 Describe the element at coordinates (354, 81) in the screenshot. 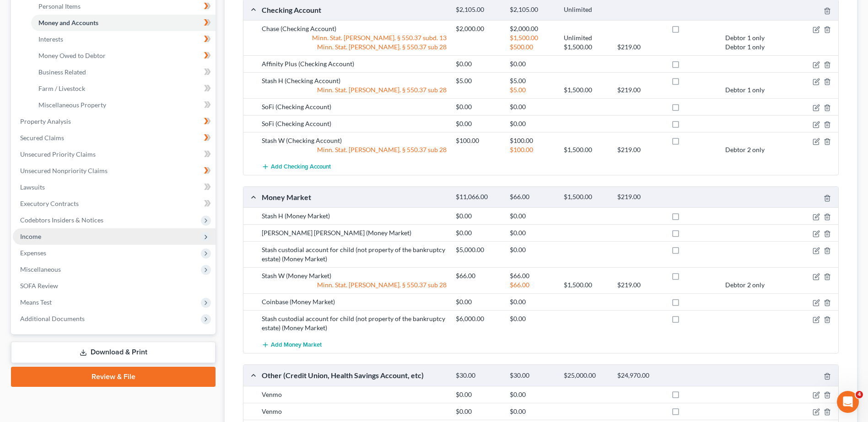

I see `div: Stash H (Checking Account)` at that location.